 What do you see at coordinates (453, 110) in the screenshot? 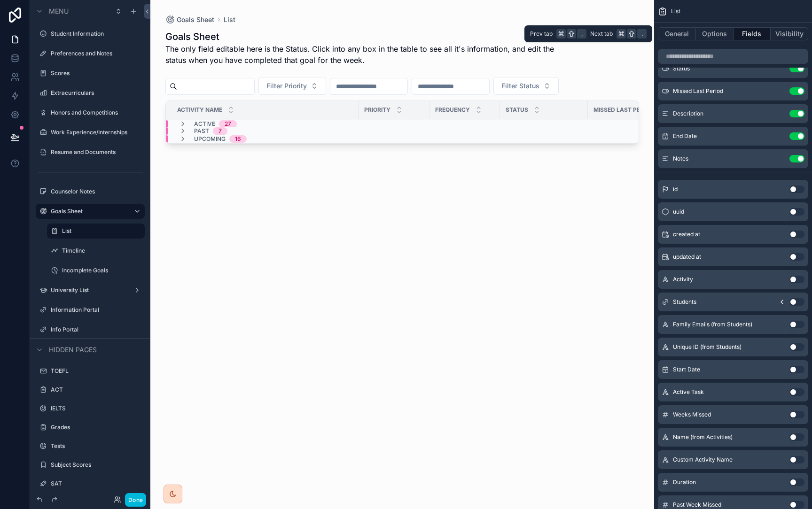
I see `span: Frequency` at bounding box center [453, 110].